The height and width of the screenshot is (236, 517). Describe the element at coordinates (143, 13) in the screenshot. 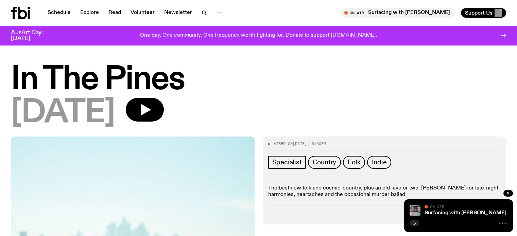

I see `a: Volunteer` at that location.